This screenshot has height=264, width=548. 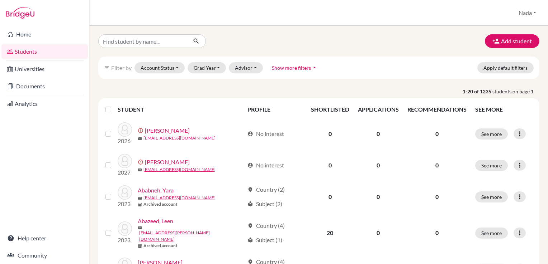 What do you see at coordinates (505, 68) in the screenshot?
I see `button: Apply default filters` at bounding box center [505, 68].